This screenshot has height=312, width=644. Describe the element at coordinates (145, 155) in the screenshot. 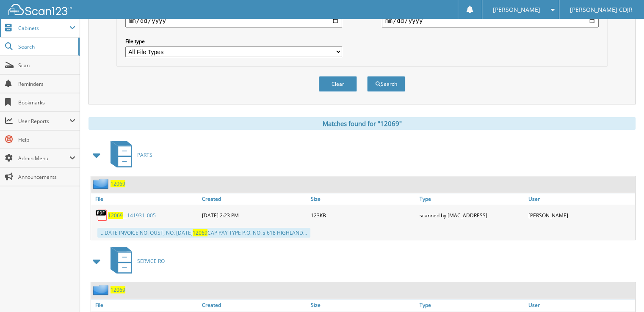

I see `span: PARTS` at that location.